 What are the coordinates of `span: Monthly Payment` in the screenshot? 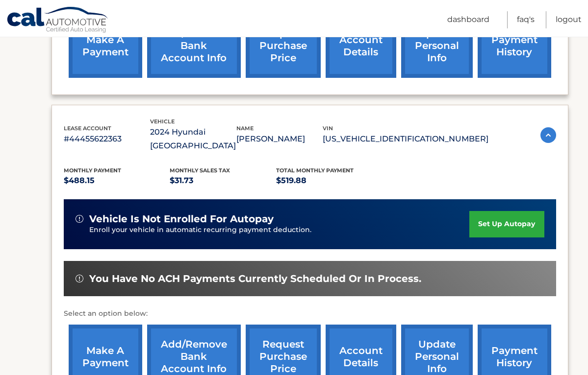 It's located at (92, 170).